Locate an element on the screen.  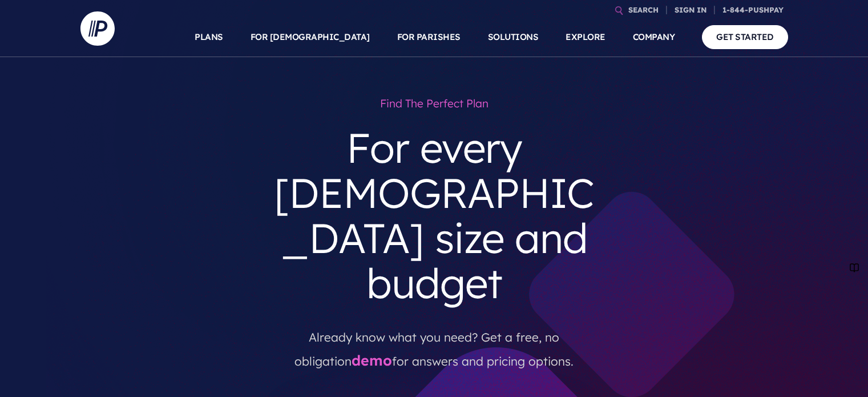
a: demo is located at coordinates (371, 360).